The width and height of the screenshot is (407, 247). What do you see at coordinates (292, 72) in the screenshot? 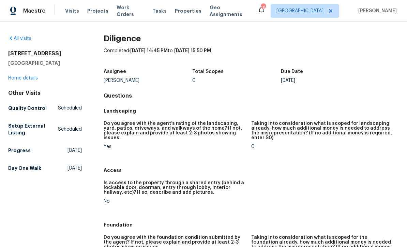
I see `h5: Due Date` at bounding box center [292, 72].